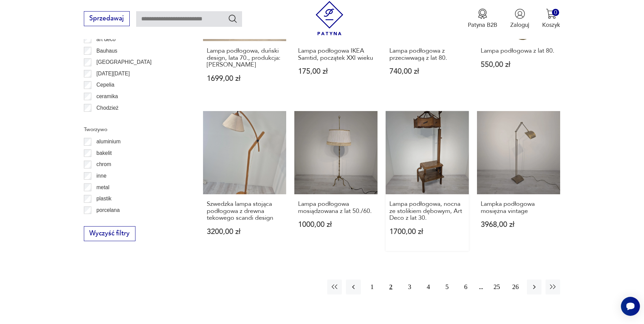 This screenshot has height=324, width=644. I want to click on div: 0, so click(555, 12).